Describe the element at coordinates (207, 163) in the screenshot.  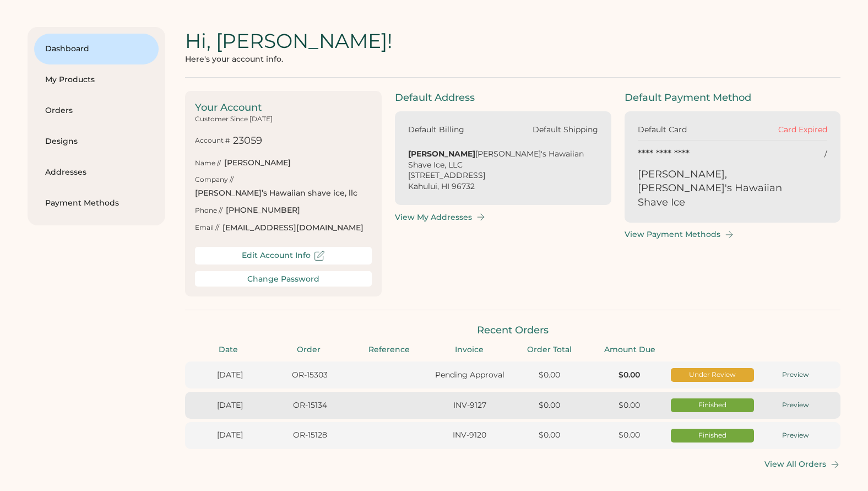
I see `div: Name //` at that location.